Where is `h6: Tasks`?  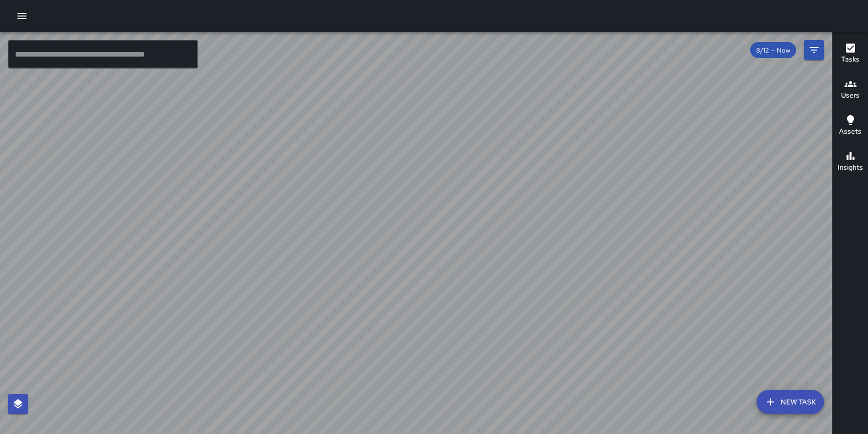 h6: Tasks is located at coordinates (850, 60).